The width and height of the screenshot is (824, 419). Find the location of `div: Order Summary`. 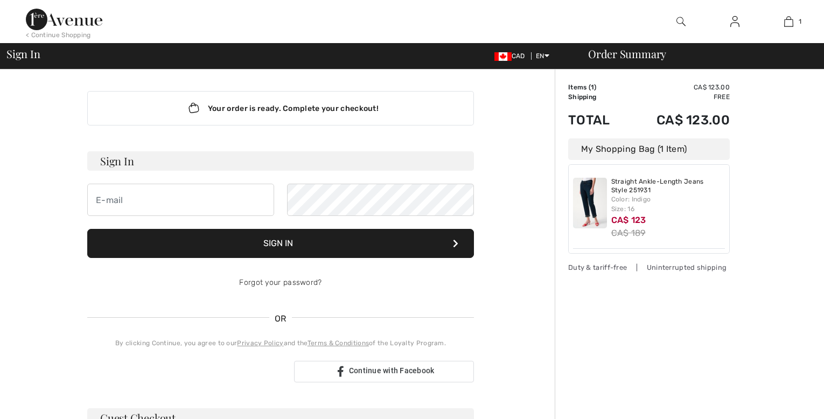

div: Order Summary is located at coordinates (696, 54).